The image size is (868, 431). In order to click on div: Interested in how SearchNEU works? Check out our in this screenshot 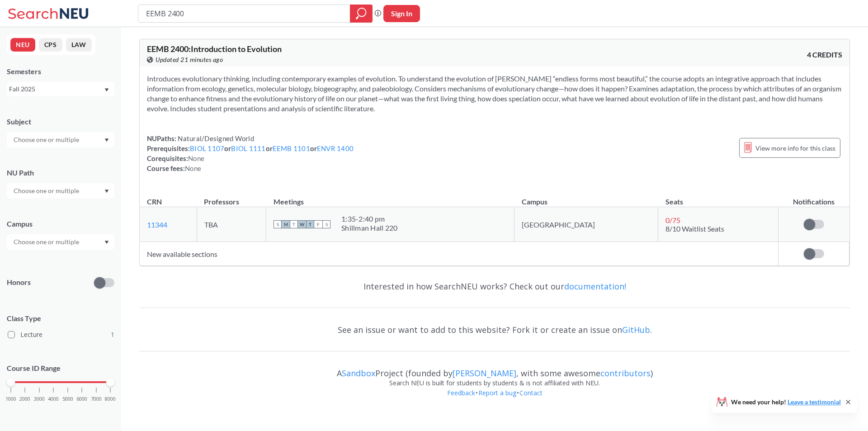, I will do `click(495, 286)`.